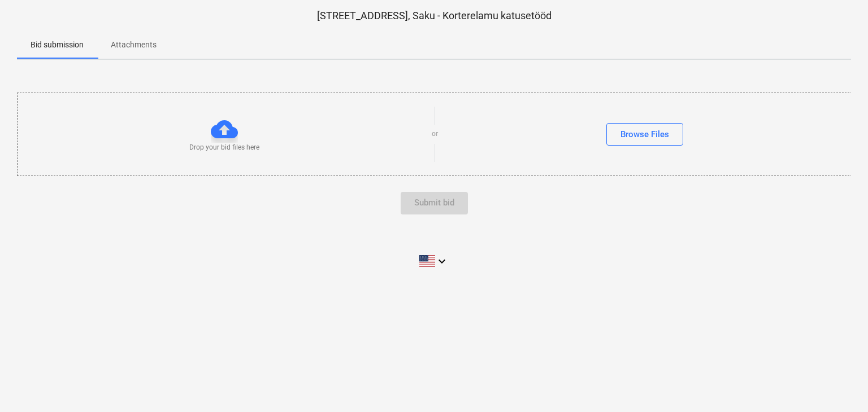 The image size is (868, 412). Describe the element at coordinates (645, 135) in the screenshot. I see `button: Browse Files` at that location.